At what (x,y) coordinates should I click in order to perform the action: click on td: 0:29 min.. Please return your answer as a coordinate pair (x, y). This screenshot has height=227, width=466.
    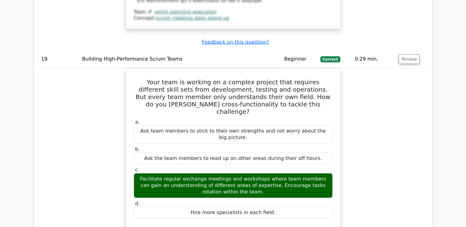
    Looking at the image, I should click on (374, 59).